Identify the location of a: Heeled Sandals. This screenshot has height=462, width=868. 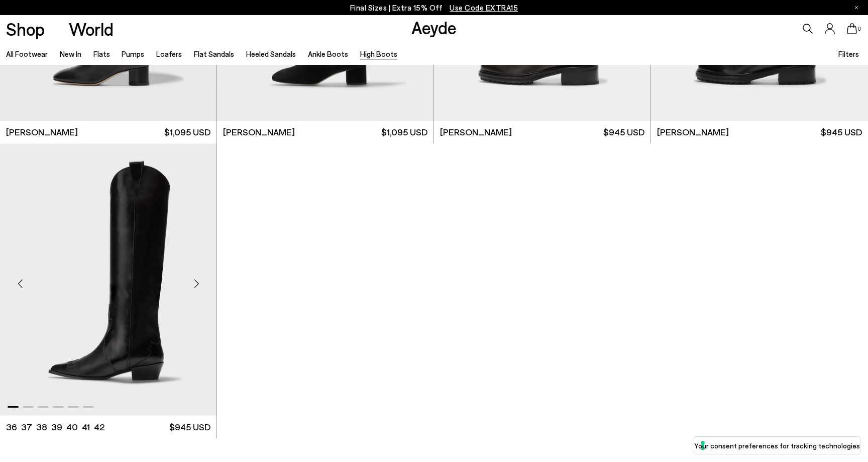
(271, 53).